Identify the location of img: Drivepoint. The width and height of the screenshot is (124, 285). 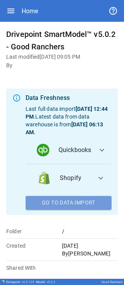
(3, 281).